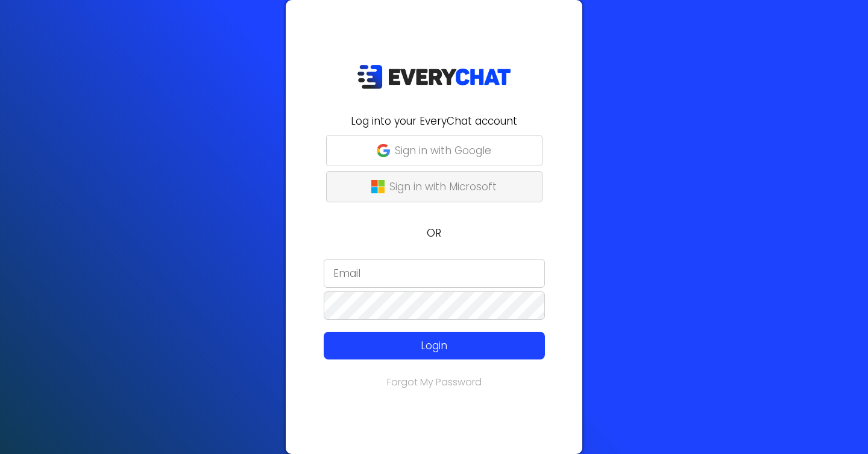 The width and height of the screenshot is (868, 454). Describe the element at coordinates (383, 151) in the screenshot. I see `img: google-g.png` at that location.